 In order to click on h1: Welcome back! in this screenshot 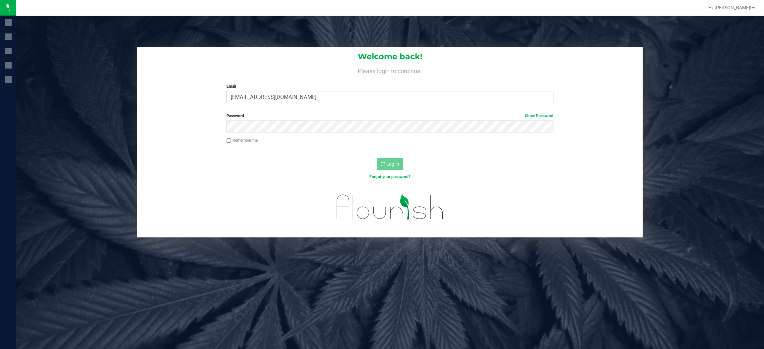, I will do `click(390, 57)`.